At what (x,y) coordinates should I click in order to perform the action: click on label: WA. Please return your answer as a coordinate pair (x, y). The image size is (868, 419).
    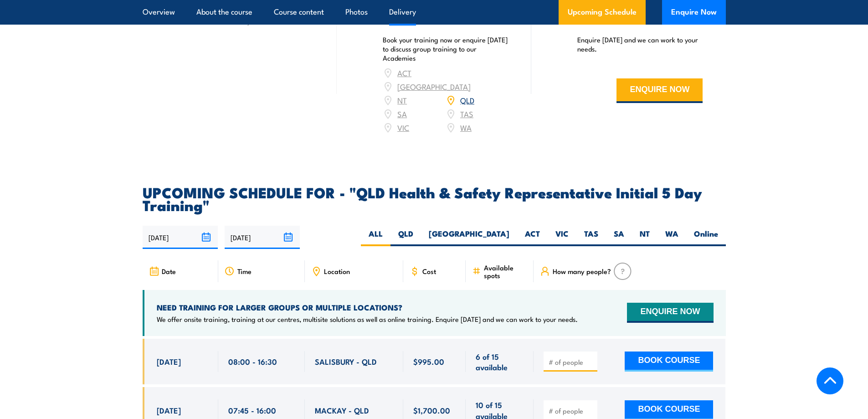
    Looking at the image, I should click on (672, 237).